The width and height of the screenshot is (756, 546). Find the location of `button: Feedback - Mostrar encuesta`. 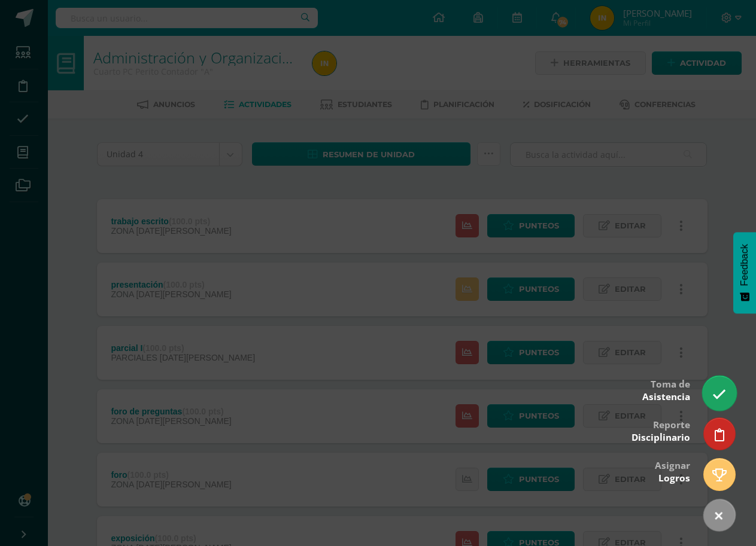

button: Feedback - Mostrar encuesta is located at coordinates (744, 273).